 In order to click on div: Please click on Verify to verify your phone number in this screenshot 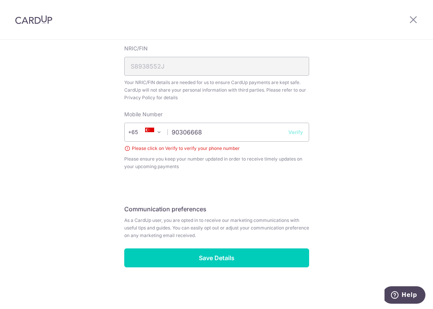, I will do `click(216, 148)`.